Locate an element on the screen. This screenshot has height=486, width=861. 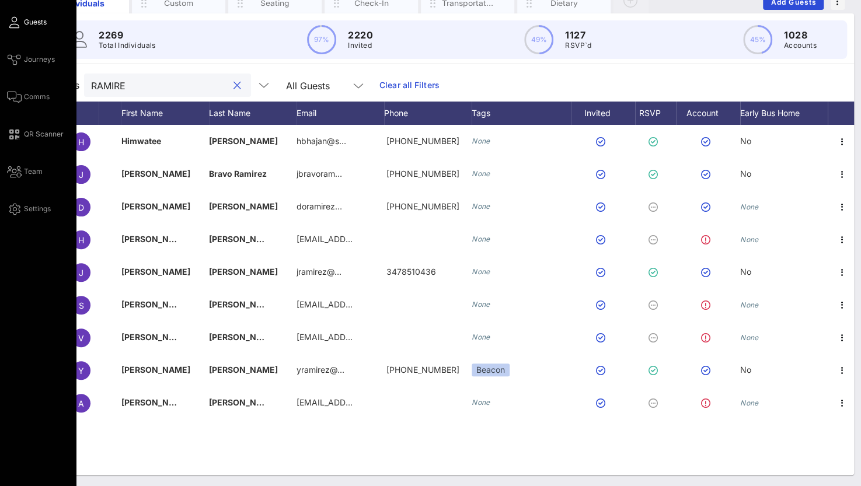
span: J is located at coordinates (81, 175).